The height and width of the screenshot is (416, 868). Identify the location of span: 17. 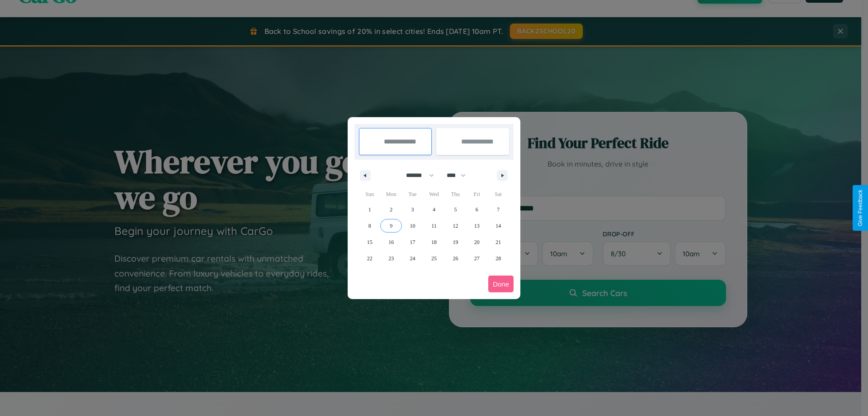
(413, 242).